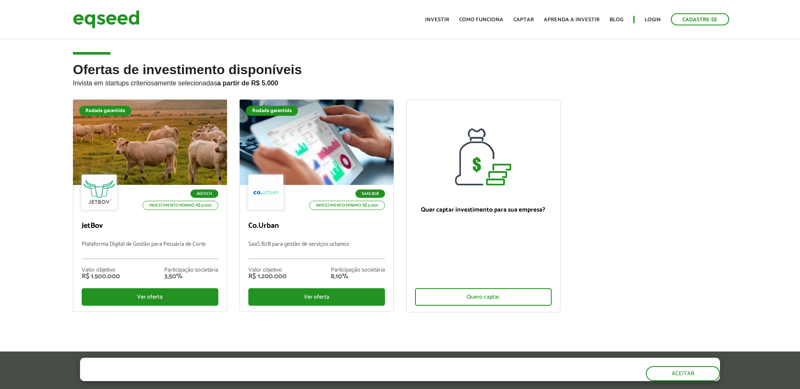  I want to click on a: Blog, so click(617, 20).